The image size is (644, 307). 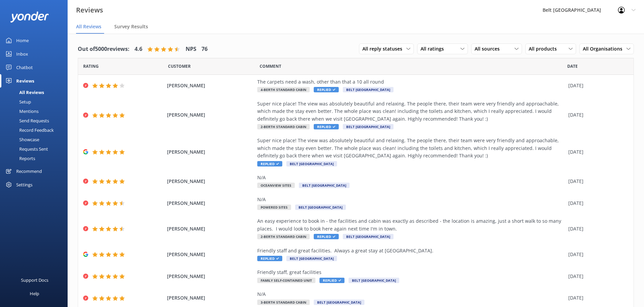 I want to click on h3: Reviews, so click(x=90, y=10).